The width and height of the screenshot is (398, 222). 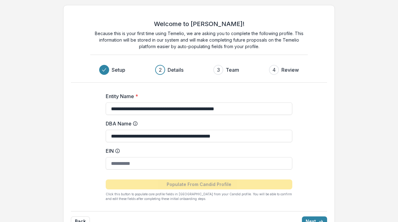 I want to click on div: 3, so click(x=218, y=70).